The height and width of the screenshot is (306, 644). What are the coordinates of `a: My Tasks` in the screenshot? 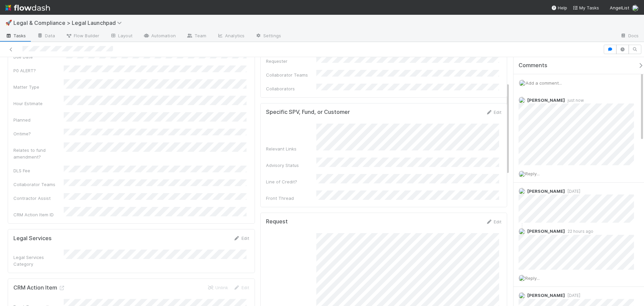 It's located at (586, 8).